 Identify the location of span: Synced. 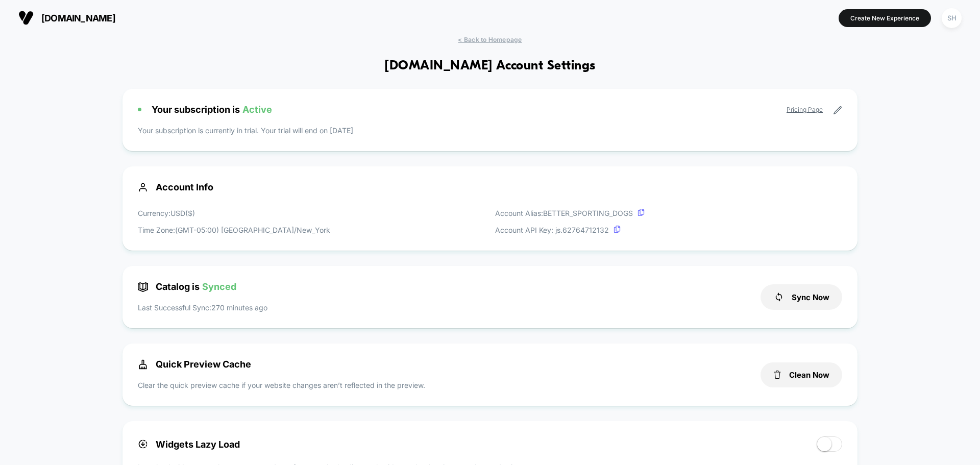
(219, 286).